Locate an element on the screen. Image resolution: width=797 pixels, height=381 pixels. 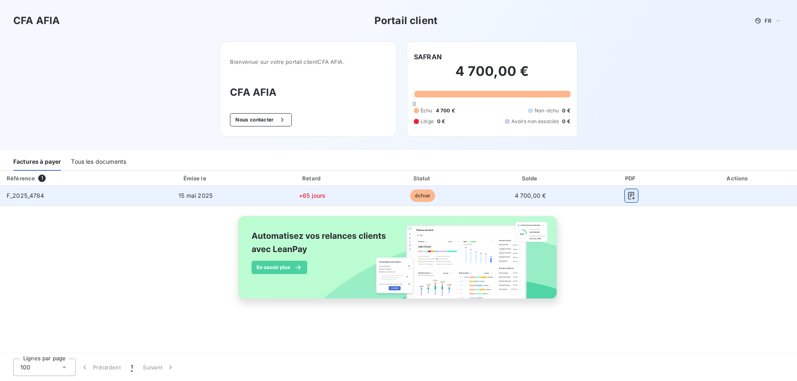
div: Retard is located at coordinates (312, 178).